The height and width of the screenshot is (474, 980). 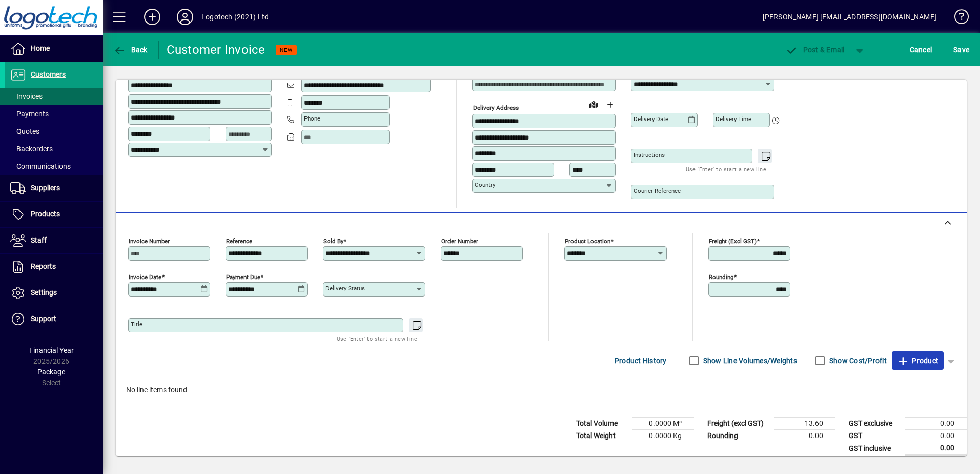 I want to click on div: Customer Invoice, so click(x=216, y=50).